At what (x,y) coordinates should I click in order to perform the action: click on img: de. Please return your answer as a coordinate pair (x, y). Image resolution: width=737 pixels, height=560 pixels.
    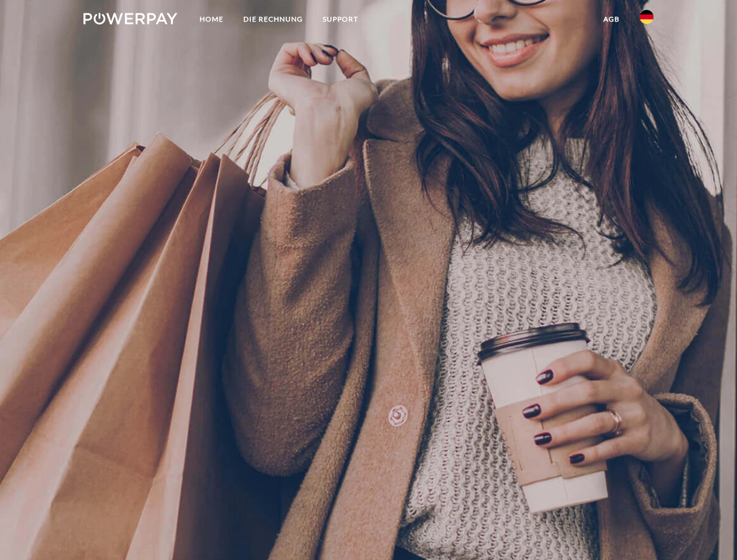
    Looking at the image, I should click on (646, 17).